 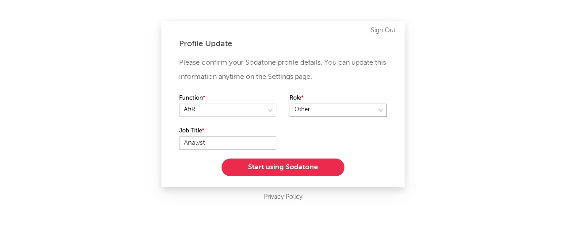 I want to click on label: Role, so click(x=339, y=98).